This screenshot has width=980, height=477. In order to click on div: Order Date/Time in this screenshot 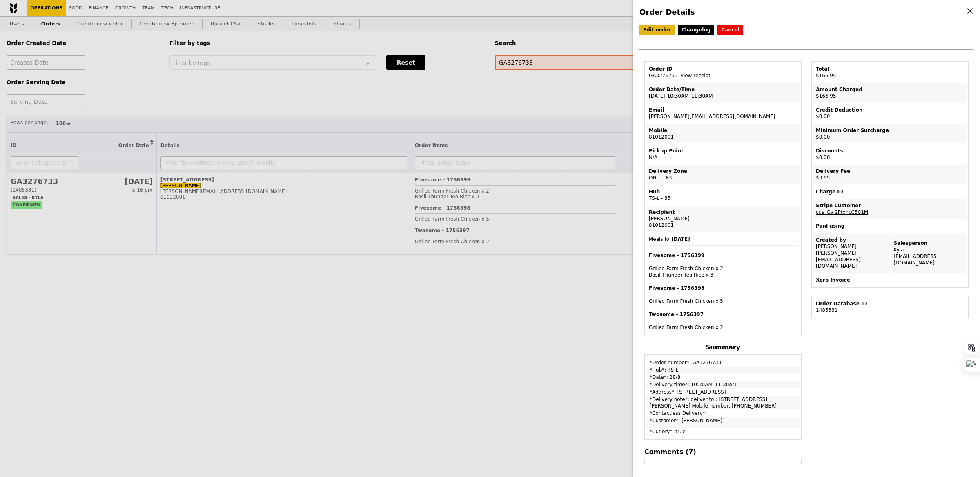, I will do `click(723, 89)`.